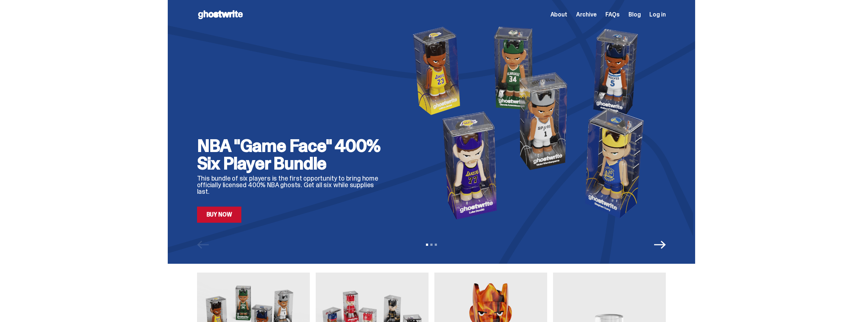 The height and width of the screenshot is (322, 868). Describe the element at coordinates (292, 185) in the screenshot. I see `p: This bundle of six players is the first opportunity to bring home officially licensed 400% NBA gh...` at that location.